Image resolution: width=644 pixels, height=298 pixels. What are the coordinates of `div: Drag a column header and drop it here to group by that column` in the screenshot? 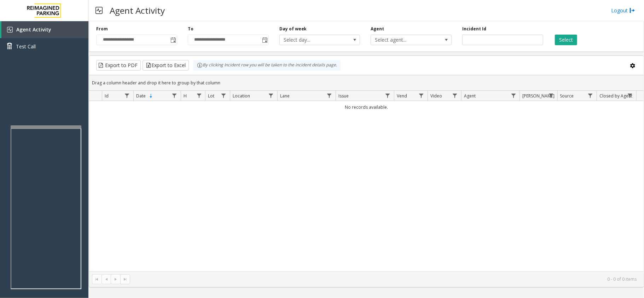 It's located at (367, 83).